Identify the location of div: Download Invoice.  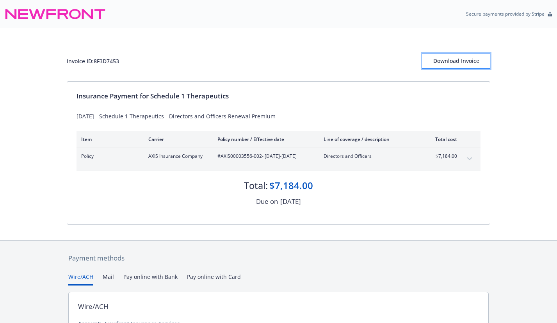
(456, 61).